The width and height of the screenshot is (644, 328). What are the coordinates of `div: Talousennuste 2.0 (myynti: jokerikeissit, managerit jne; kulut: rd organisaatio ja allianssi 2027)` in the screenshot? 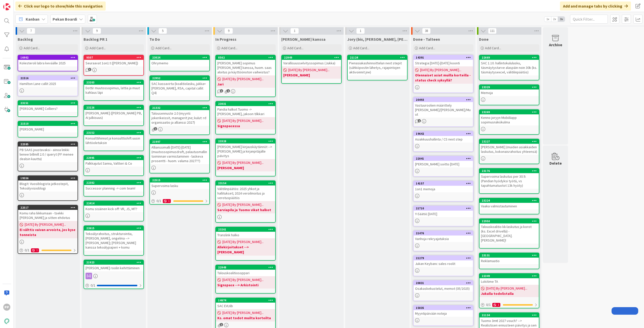 It's located at (179, 118).